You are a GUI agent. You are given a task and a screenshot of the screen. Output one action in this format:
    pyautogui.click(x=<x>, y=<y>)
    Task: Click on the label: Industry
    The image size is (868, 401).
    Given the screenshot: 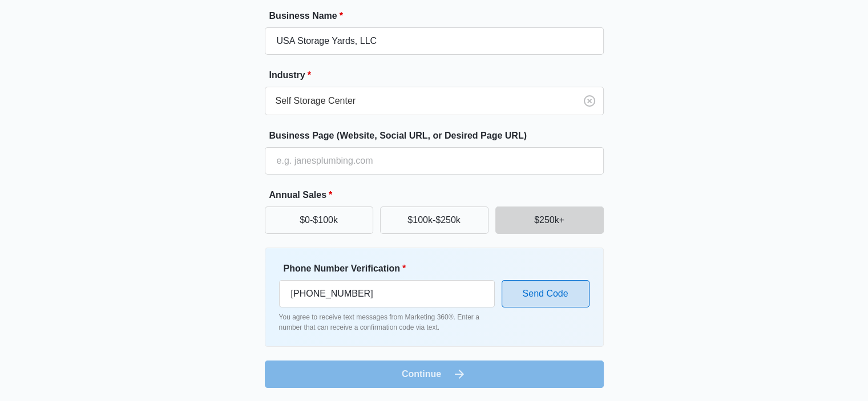 What is the action you would take?
    pyautogui.click(x=439, y=76)
    